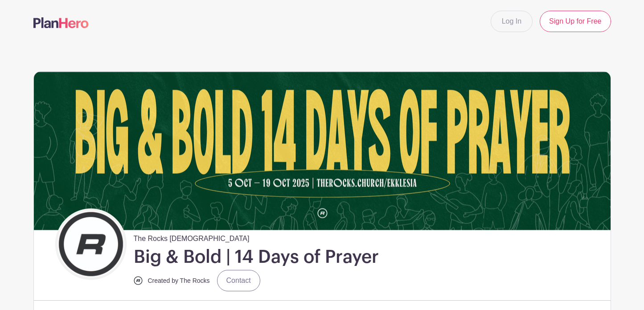  What do you see at coordinates (256, 257) in the screenshot?
I see `h1: Big & Bold | 14 Days of Prayer` at bounding box center [256, 257].